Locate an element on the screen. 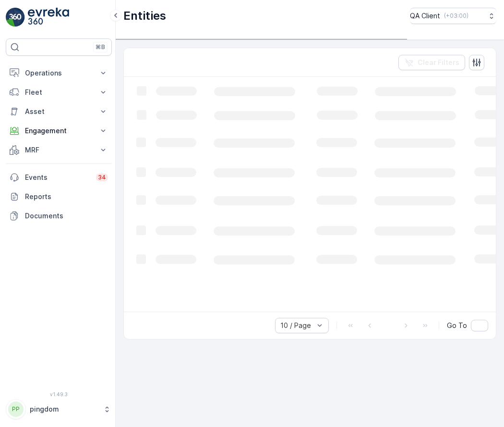 This screenshot has width=504, height=427. p: QA Client is located at coordinates (425, 16).